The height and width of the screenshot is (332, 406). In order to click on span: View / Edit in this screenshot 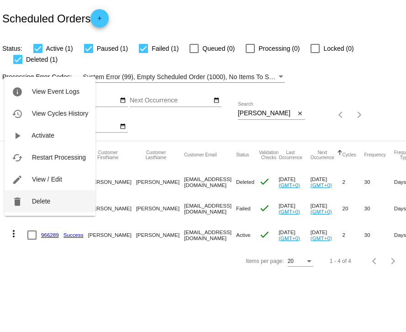, I will do `click(47, 179)`.